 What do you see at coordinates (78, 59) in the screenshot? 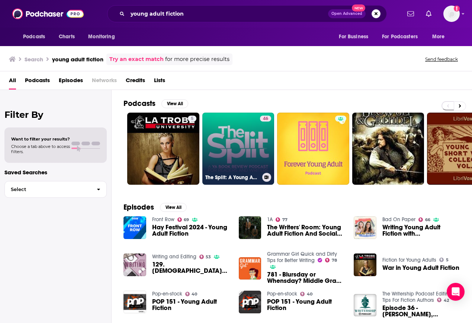
I see `h3: young adult fiction` at bounding box center [78, 59].